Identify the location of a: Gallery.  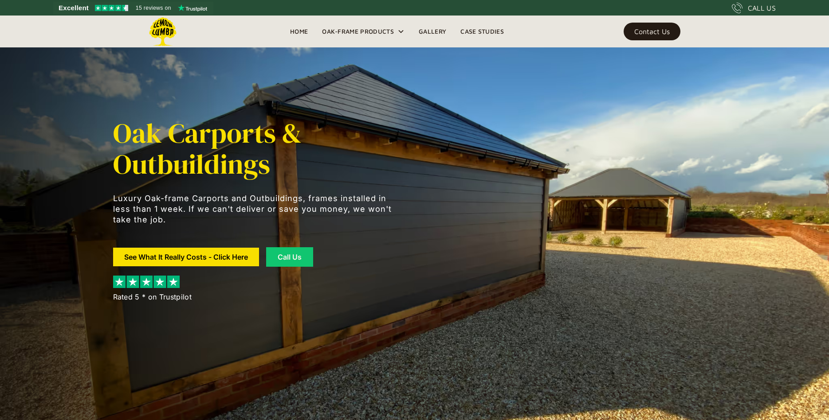
(432, 31).